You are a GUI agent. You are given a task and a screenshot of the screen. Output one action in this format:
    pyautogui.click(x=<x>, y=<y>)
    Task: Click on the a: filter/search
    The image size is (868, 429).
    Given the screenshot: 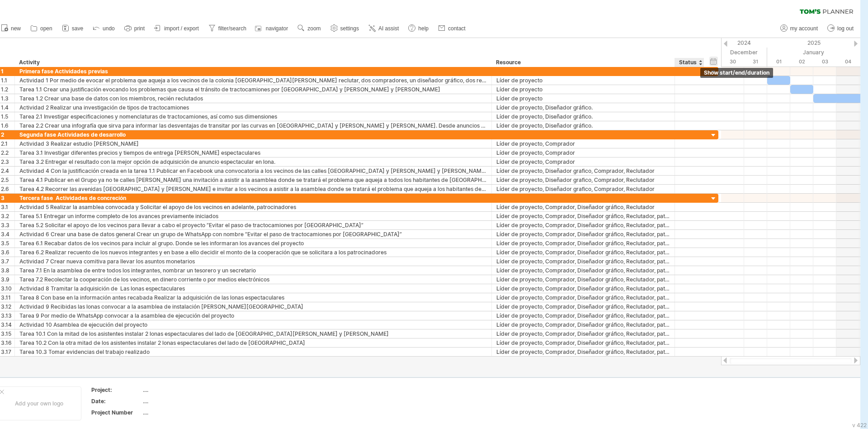 What is the action you would take?
    pyautogui.click(x=227, y=29)
    